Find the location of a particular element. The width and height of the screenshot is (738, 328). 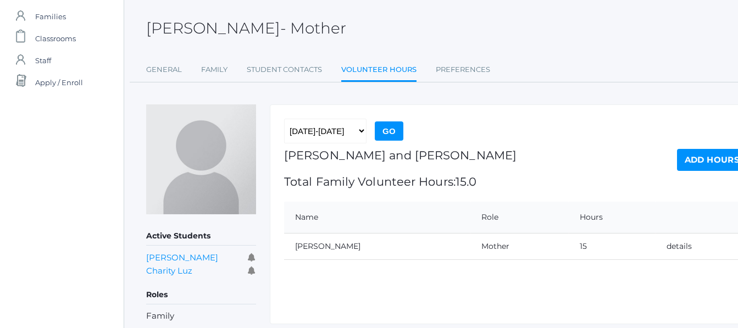

img: Angella Luz is located at coordinates (201, 159).